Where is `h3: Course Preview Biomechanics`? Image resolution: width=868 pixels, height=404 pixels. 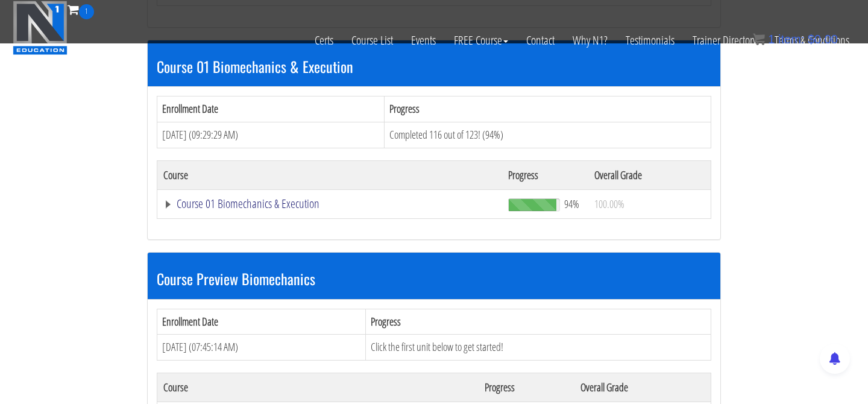
h3: Course Preview Biomechanics is located at coordinates (434, 279).